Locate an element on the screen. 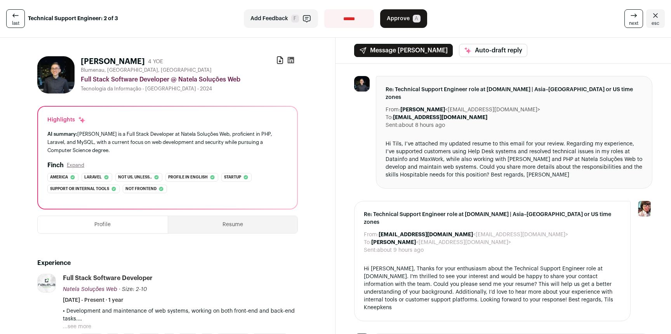 This screenshot has width=671, height=334. span: Support or internal tools is located at coordinates (80, 189).